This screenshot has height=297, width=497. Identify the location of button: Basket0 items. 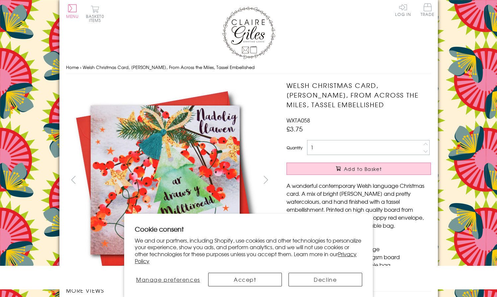
(95, 14).